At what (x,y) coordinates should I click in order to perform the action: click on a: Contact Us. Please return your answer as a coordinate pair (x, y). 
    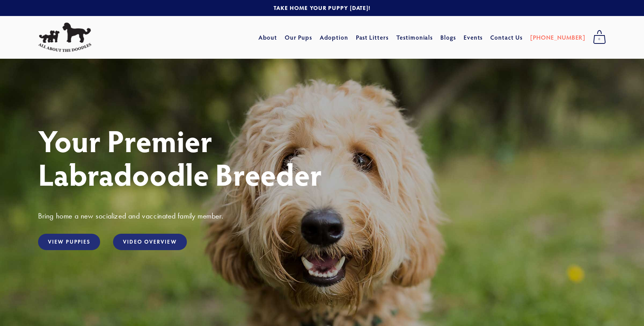
    Looking at the image, I should click on (506, 38).